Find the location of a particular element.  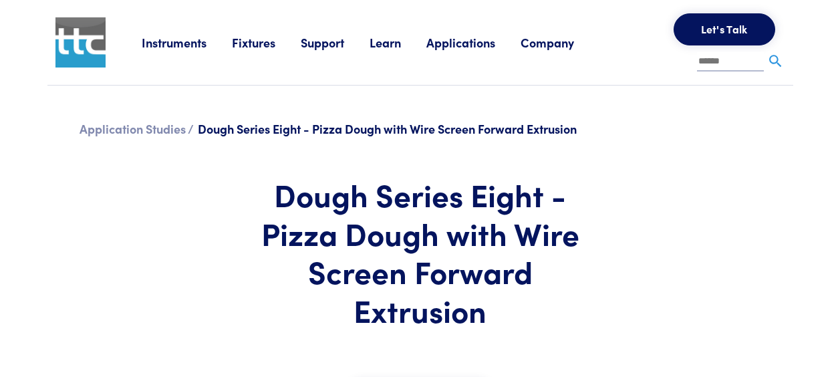

a: Instruments is located at coordinates (187, 42).